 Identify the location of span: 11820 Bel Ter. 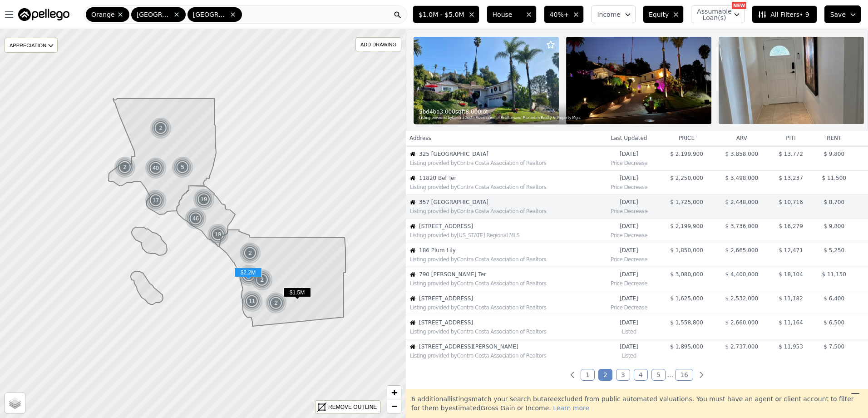
(508, 178).